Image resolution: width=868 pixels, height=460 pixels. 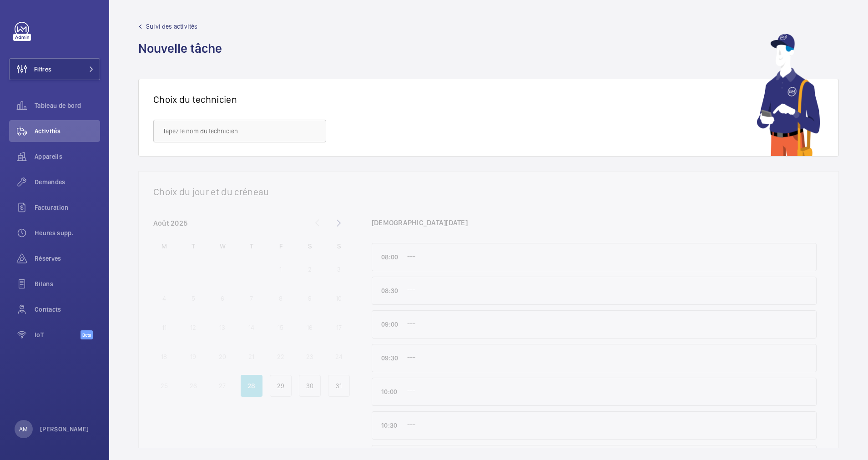 What do you see at coordinates (67, 106) in the screenshot?
I see `span: Tableau de bord` at bounding box center [67, 106].